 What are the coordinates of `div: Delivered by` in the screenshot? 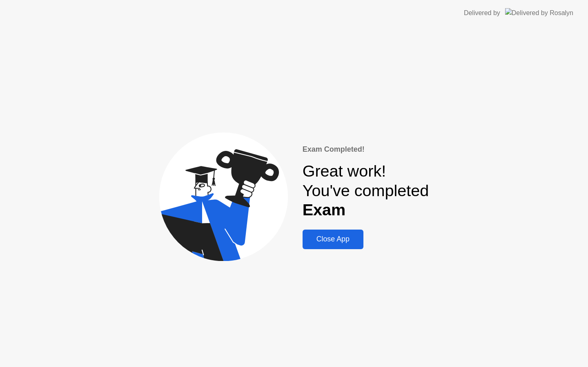 It's located at (482, 13).